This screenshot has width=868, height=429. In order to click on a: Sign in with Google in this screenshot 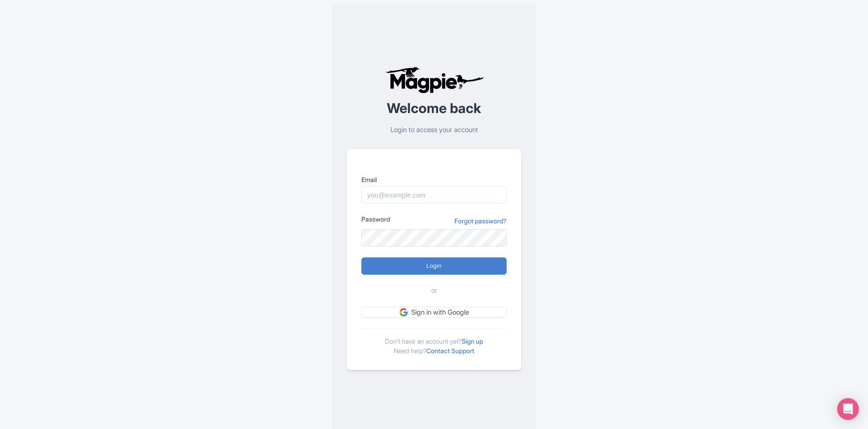, I will do `click(434, 312)`.